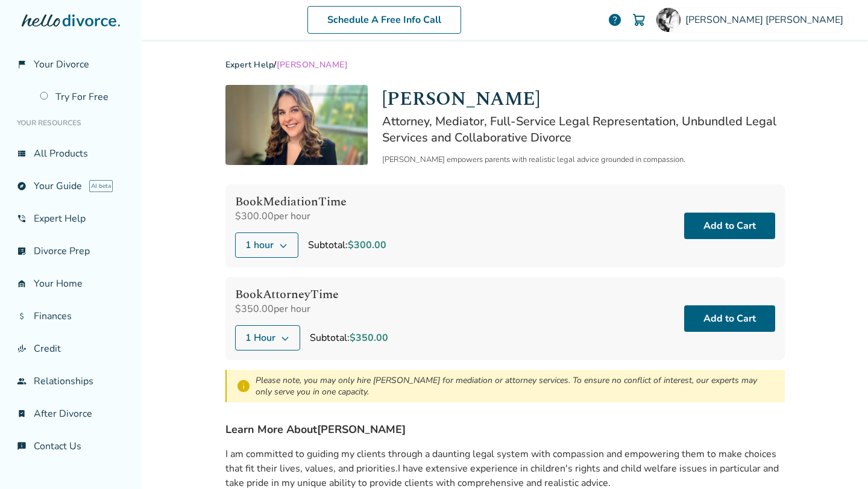  Describe the element at coordinates (70, 251) in the screenshot. I see `a: list_alt_checkDivorce Prep` at that location.